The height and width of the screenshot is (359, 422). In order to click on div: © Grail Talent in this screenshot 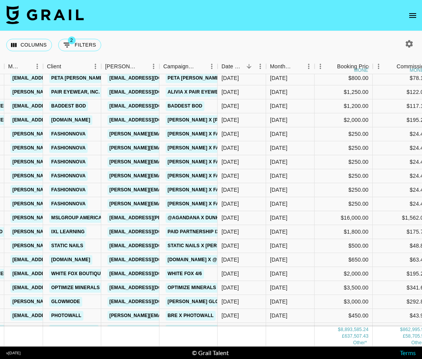, I will do `click(210, 353)`.